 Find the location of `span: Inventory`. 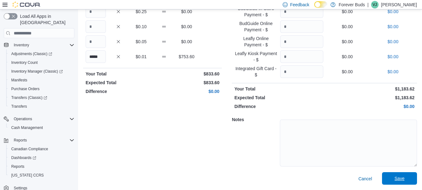

span: Inventory is located at coordinates (43, 45).